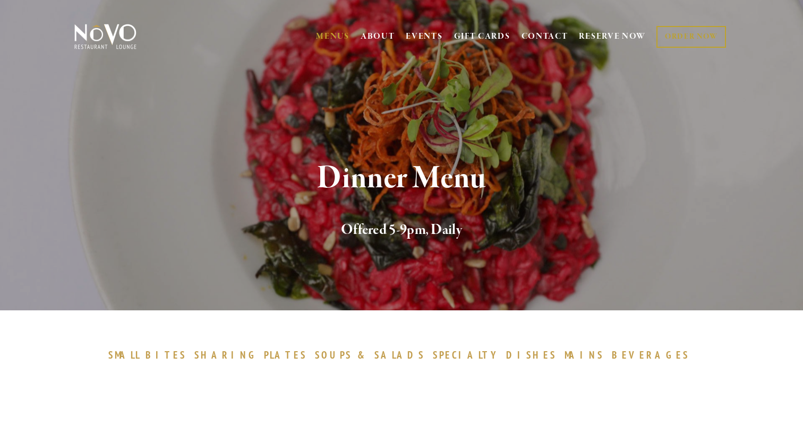 Image resolution: width=803 pixels, height=435 pixels. What do you see at coordinates (332, 37) in the screenshot?
I see `a: MENUS` at bounding box center [332, 37].